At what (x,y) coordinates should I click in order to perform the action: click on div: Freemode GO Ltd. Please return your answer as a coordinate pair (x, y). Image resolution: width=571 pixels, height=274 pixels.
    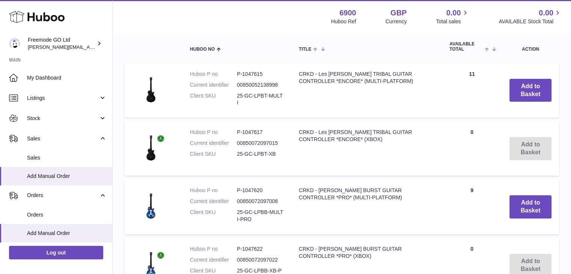
    Looking at the image, I should click on (62, 44).